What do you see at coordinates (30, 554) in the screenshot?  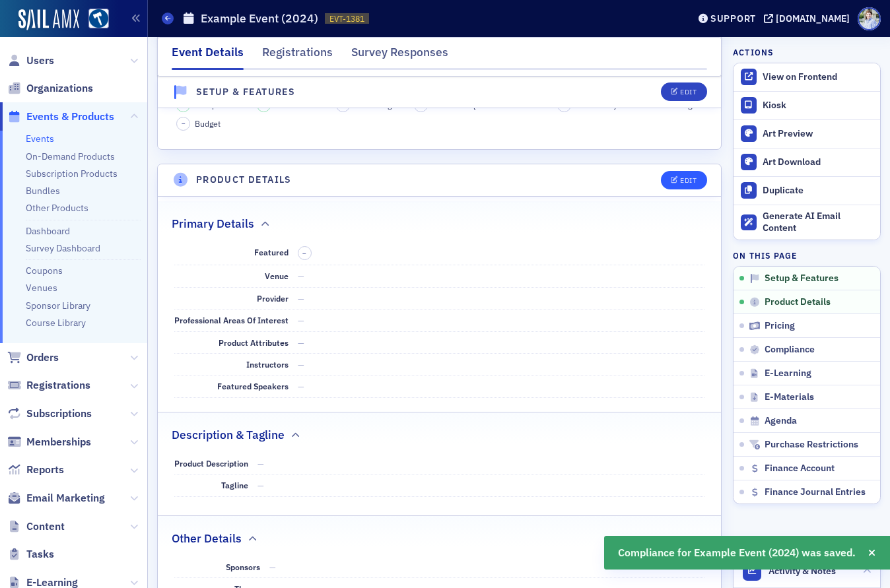 I see `a: Tasks` at bounding box center [30, 554].